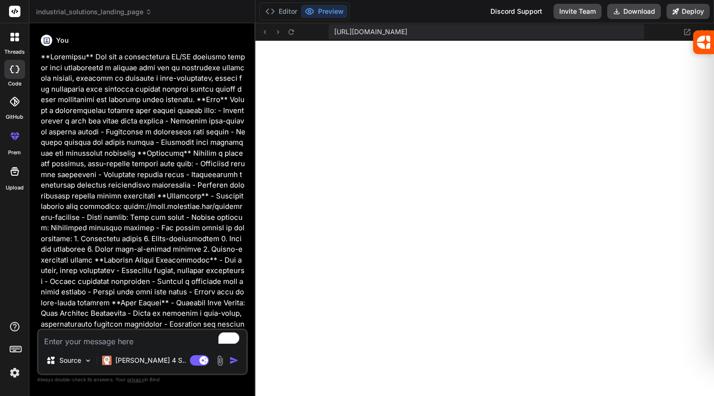 This screenshot has width=714, height=396. I want to click on span: industrial_solutions_landing_page, so click(94, 12).